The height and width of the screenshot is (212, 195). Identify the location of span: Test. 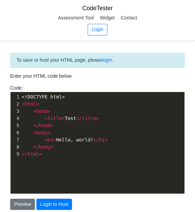
(61, 118).